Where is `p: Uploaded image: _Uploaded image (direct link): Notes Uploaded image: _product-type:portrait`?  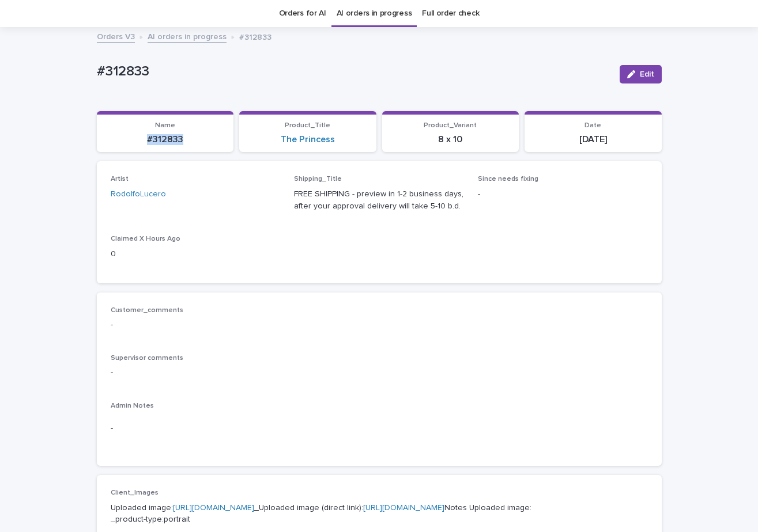 p: Uploaded image: _Uploaded image (direct link): Notes Uploaded image: _product-type:portrait is located at coordinates (379, 514).